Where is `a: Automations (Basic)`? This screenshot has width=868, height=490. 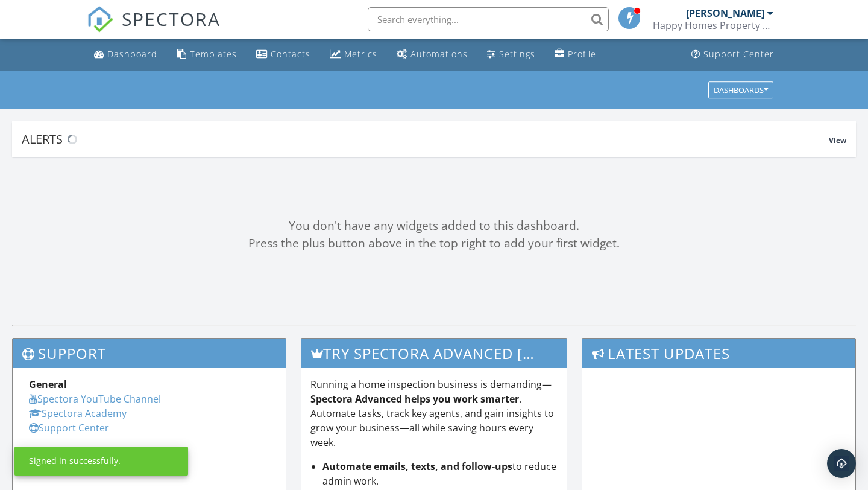
a: Automations (Basic) is located at coordinates (432, 54).